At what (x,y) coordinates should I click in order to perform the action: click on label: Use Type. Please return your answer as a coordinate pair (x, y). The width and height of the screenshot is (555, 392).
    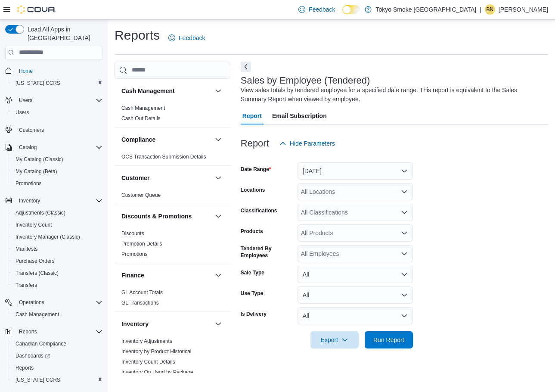
    Looking at the image, I should click on (252, 293).